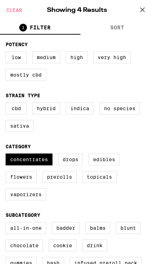  I want to click on legend: Category, so click(18, 147).